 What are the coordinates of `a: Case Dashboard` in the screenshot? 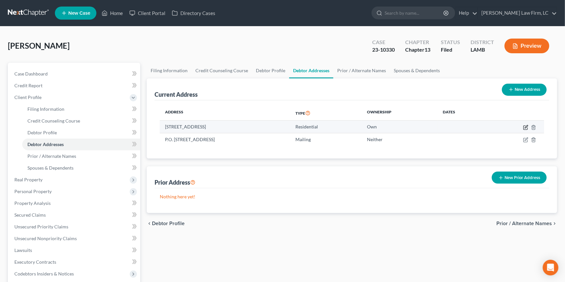 It's located at (74, 74).